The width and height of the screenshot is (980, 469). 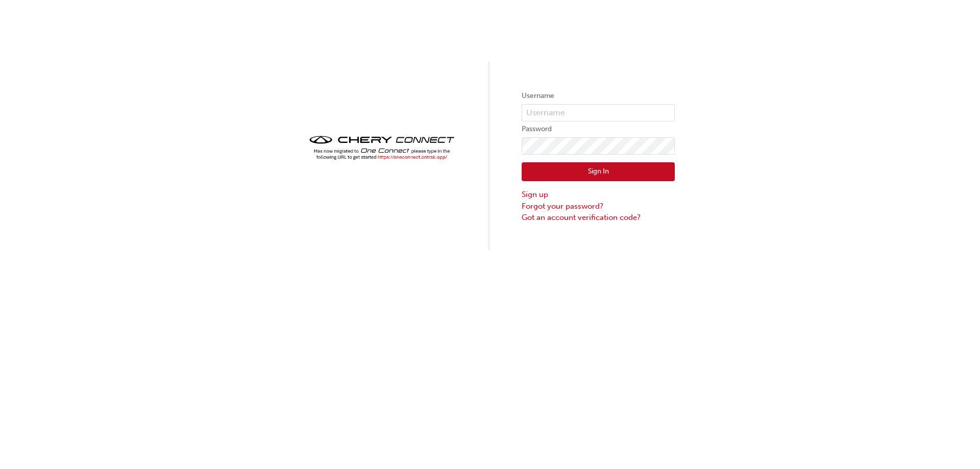 I want to click on button: Sign In, so click(x=598, y=172).